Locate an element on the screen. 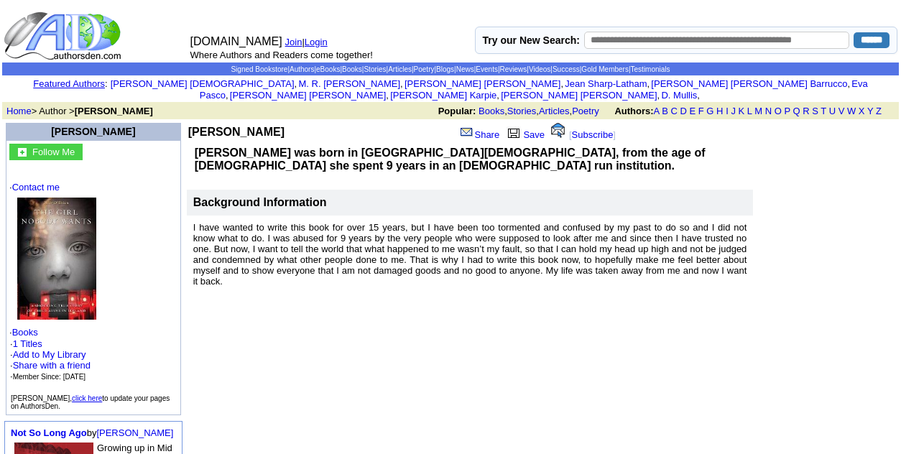 Image resolution: width=901 pixels, height=454 pixels. a: Articles is located at coordinates (554, 111).